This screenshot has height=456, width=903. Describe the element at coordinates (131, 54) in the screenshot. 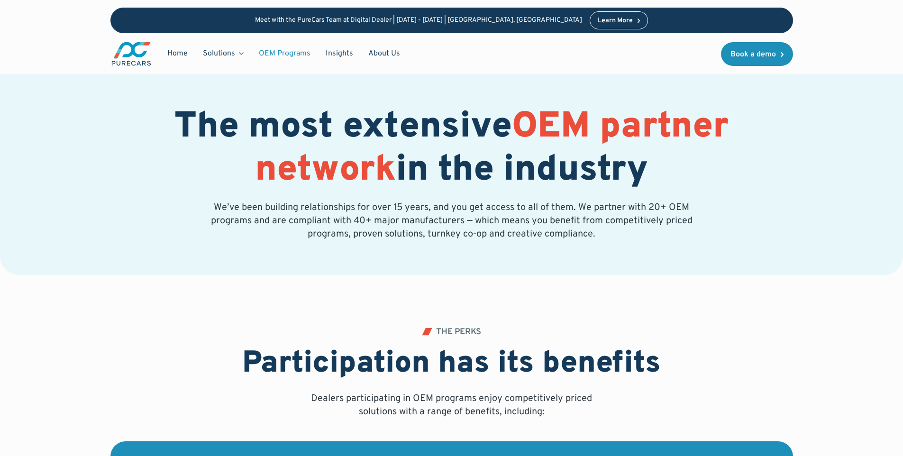

I see `img: purecars logo` at that location.